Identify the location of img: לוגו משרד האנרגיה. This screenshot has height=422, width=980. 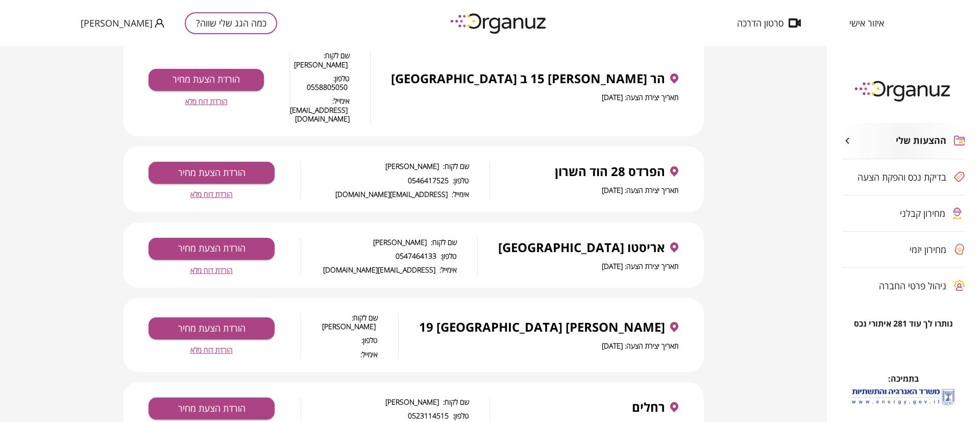
(903, 396).